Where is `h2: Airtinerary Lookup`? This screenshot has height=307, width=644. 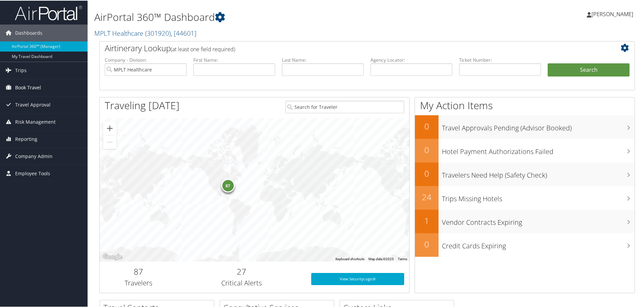
h2: Airtinerary Lookup is located at coordinates (345, 47).